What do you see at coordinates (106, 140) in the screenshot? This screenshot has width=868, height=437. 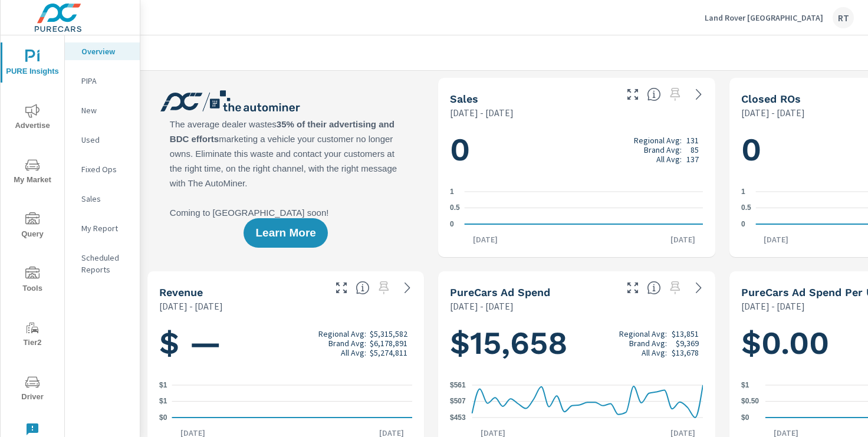 I see `p: Used` at bounding box center [106, 140].